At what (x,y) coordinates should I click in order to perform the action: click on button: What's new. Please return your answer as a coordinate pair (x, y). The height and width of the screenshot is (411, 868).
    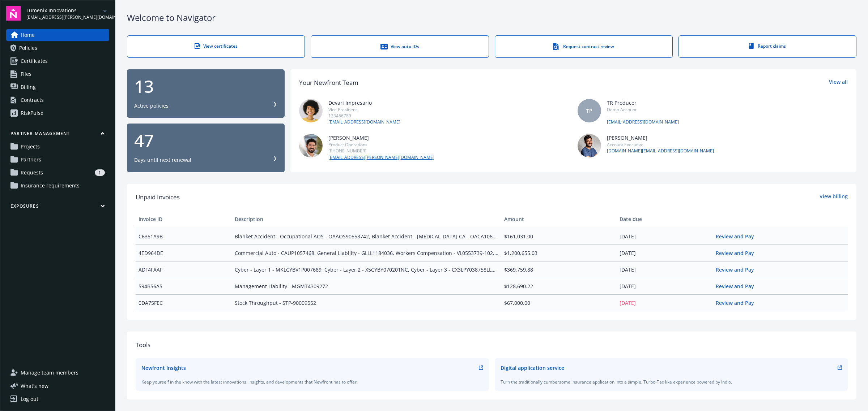
    Looking at the image, I should click on (33, 386).